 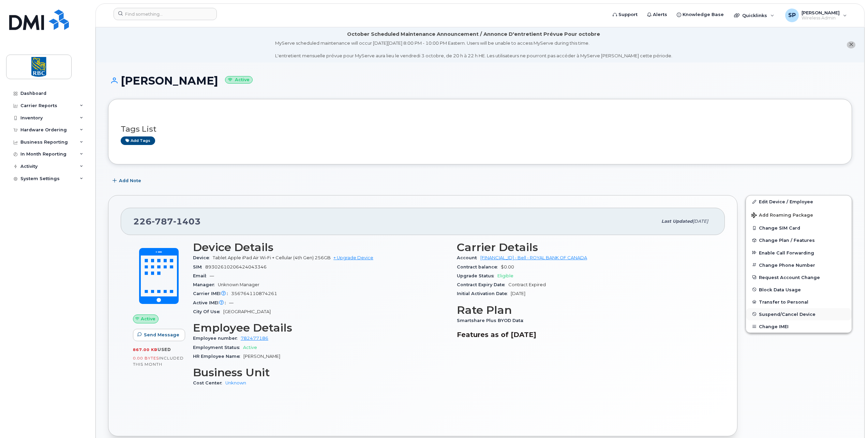 What do you see at coordinates (321, 248) in the screenshot?
I see `h3: Device Details` at bounding box center [321, 248].